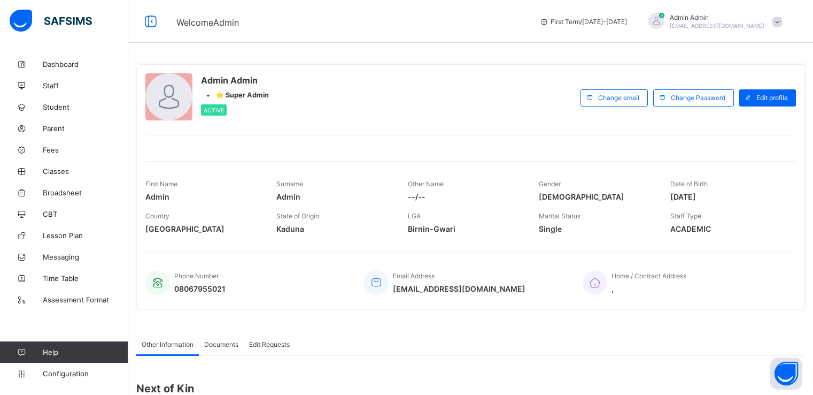 This screenshot has width=813, height=395. What do you see at coordinates (86, 64) in the screenshot?
I see `span: Dashboard` at bounding box center [86, 64].